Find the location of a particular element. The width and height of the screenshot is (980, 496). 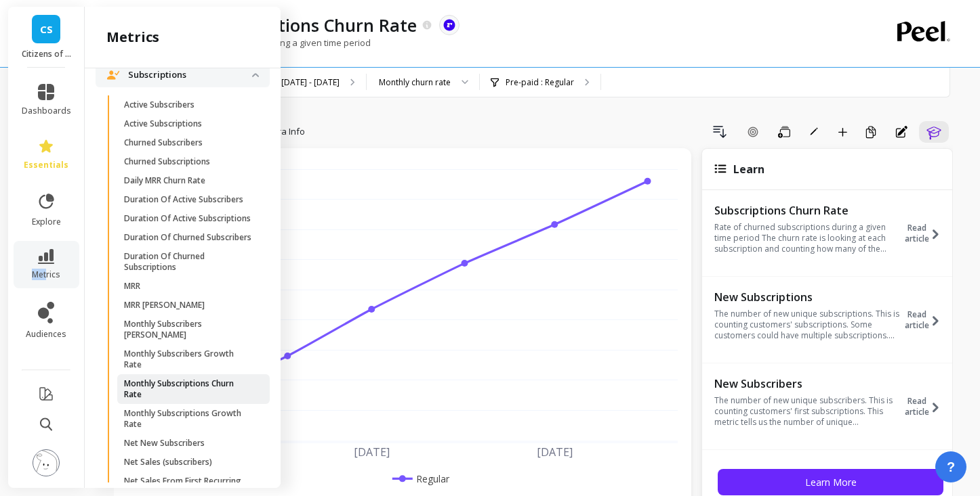

p: New Subscribers is located at coordinates (807, 384).